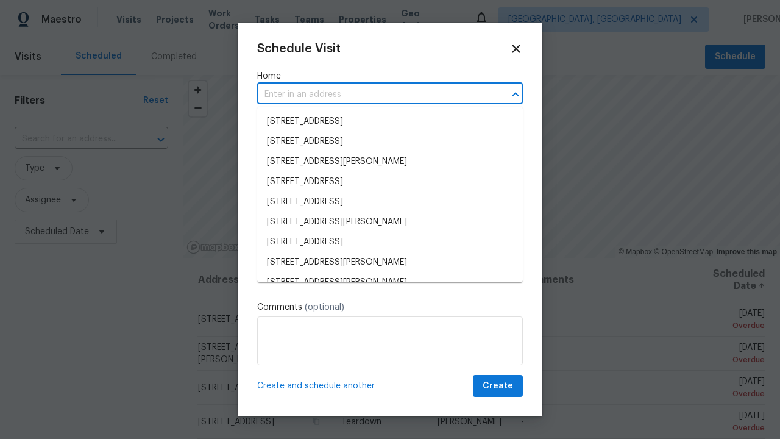  I want to click on button: Create, so click(498, 386).